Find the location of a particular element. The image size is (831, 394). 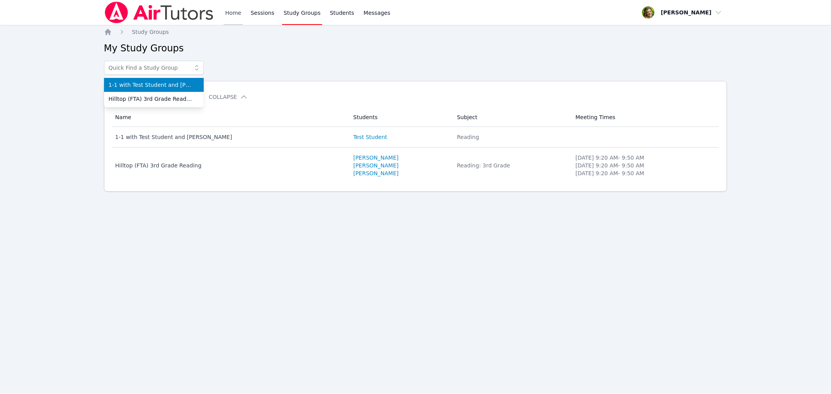

div: Reading is located at coordinates (512, 137).